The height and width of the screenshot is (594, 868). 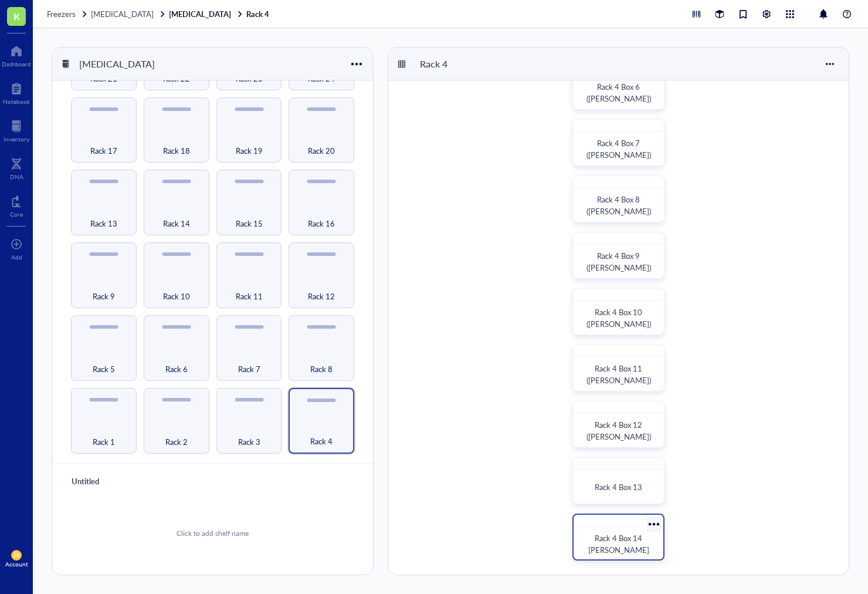 What do you see at coordinates (177, 297) in the screenshot?
I see `span: Rack 10` at bounding box center [177, 297].